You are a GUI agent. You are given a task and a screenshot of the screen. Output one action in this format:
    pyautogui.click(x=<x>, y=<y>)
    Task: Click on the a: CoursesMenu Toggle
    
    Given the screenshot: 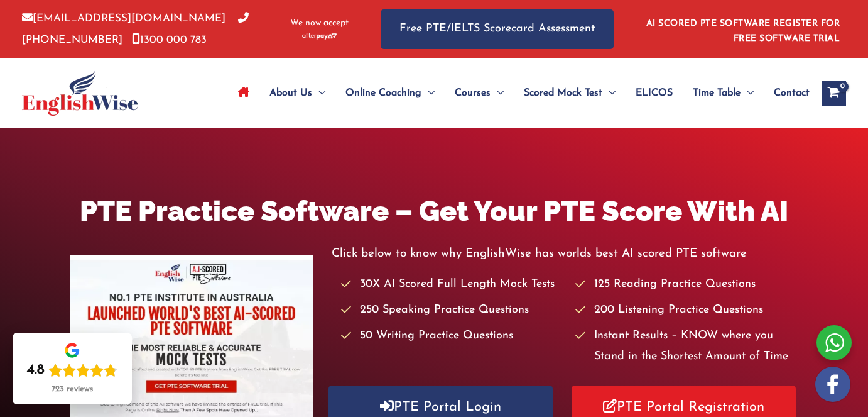 What is the action you would take?
    pyautogui.click(x=479, y=93)
    